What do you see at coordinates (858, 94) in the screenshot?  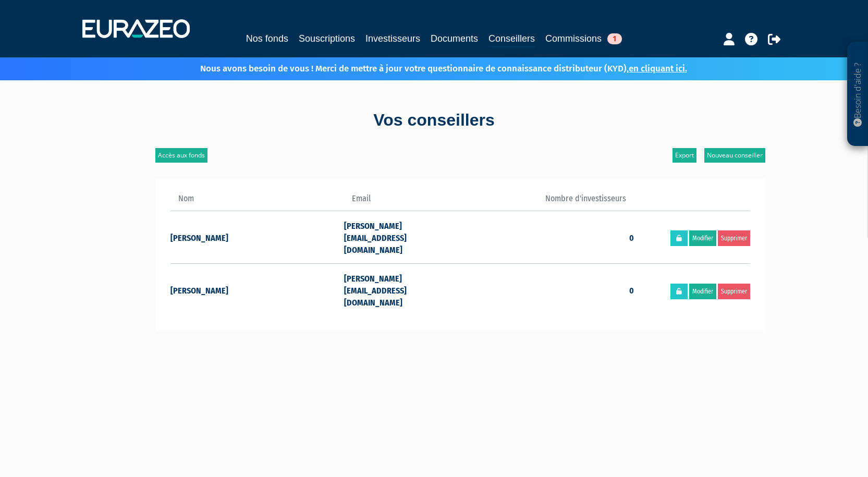 I see `p: Besoin d'aide ?` at bounding box center [858, 94].